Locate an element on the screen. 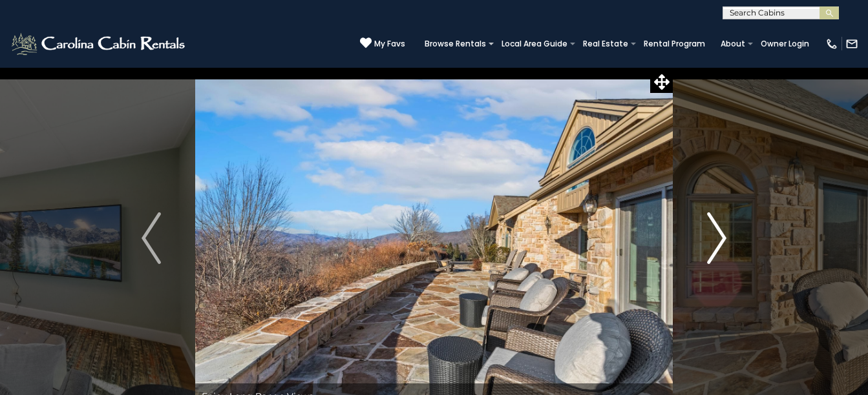  a: Rental Program is located at coordinates (674, 44).